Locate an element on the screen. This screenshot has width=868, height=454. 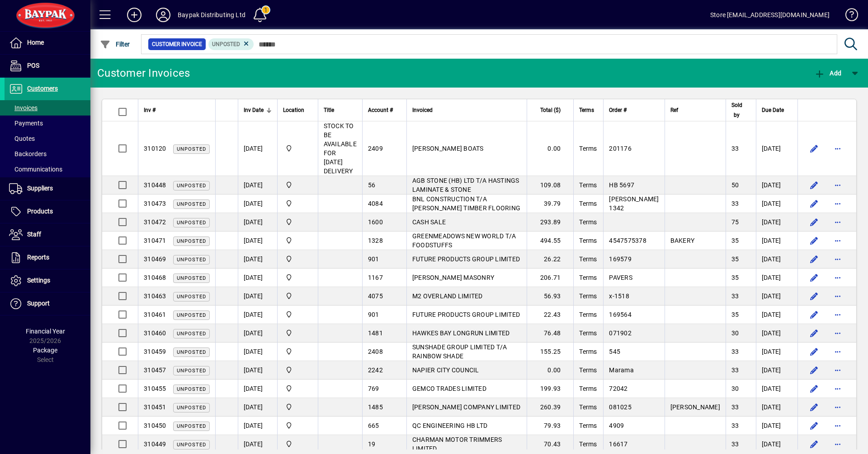
a: POS is located at coordinates (47, 66).